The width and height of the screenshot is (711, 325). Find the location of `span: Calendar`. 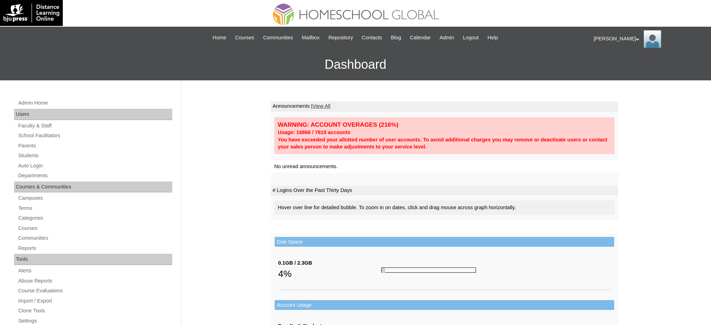

span: Calendar is located at coordinates (420, 38).